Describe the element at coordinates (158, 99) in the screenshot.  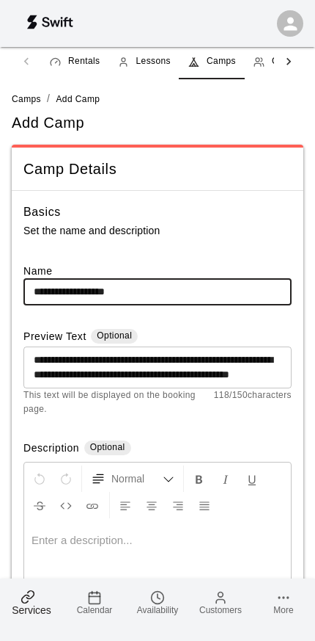
I see `nav: breadcrumb` at that location.